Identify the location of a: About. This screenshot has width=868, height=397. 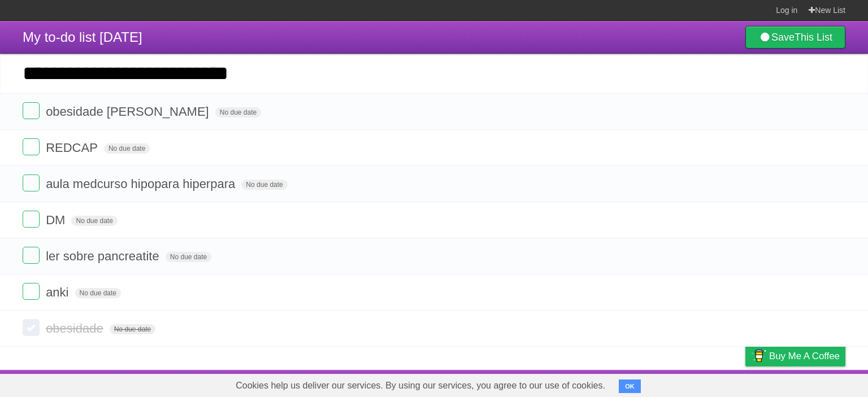
(607, 384).